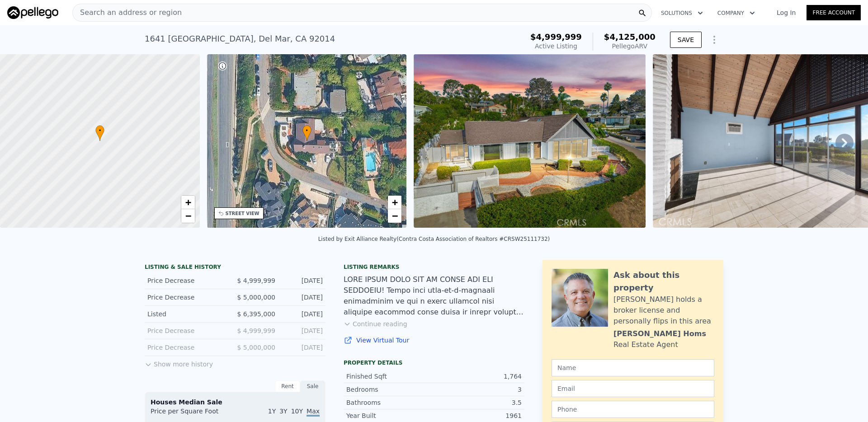 Image resolution: width=868 pixels, height=422 pixels. What do you see at coordinates (272, 410) in the screenshot?
I see `span: 1Y` at bounding box center [272, 410].